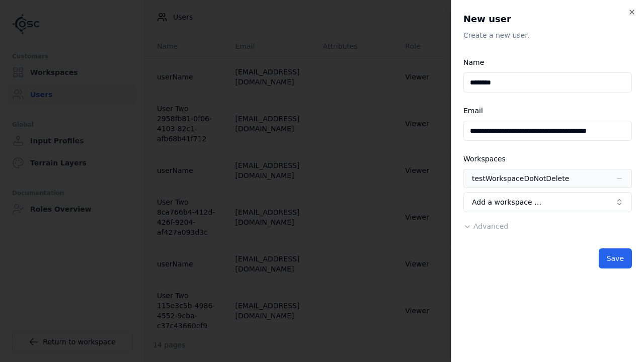 This screenshot has width=644, height=362. I want to click on button: Save, so click(615, 259).